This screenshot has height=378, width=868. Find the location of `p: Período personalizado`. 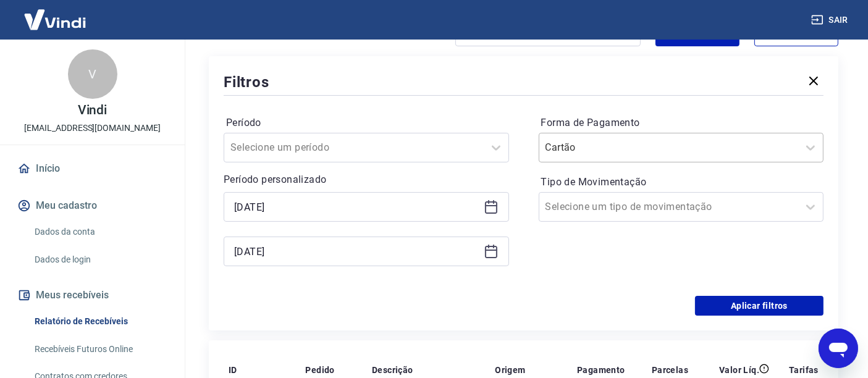

p: Período personalizado is located at coordinates (367, 180).